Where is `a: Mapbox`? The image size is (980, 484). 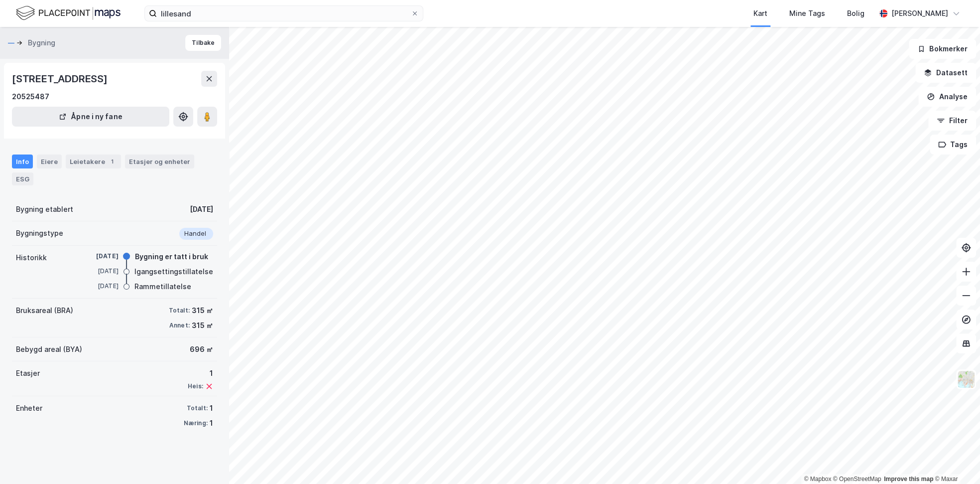 a: Mapbox is located at coordinates (817, 479).